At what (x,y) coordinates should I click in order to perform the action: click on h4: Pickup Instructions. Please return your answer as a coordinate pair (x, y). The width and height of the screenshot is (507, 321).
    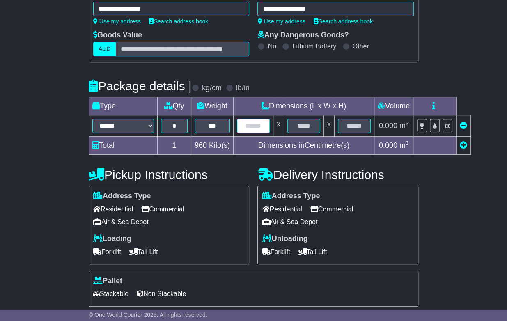
    Looking at the image, I should click on (169, 175).